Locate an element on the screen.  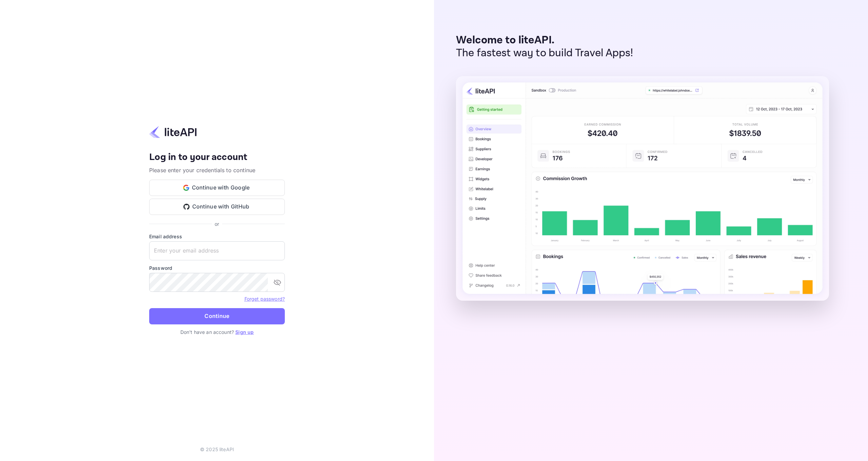
img: liteapi is located at coordinates (173, 132).